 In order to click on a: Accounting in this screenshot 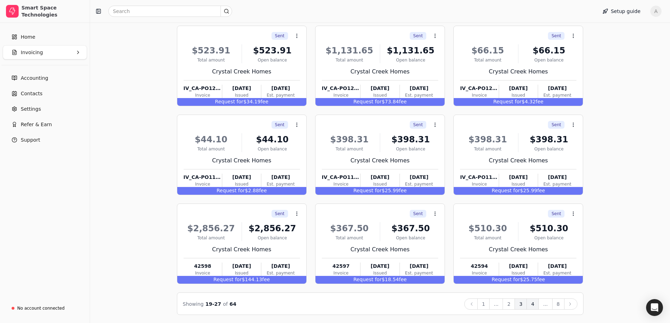, I will do `click(45, 78)`.